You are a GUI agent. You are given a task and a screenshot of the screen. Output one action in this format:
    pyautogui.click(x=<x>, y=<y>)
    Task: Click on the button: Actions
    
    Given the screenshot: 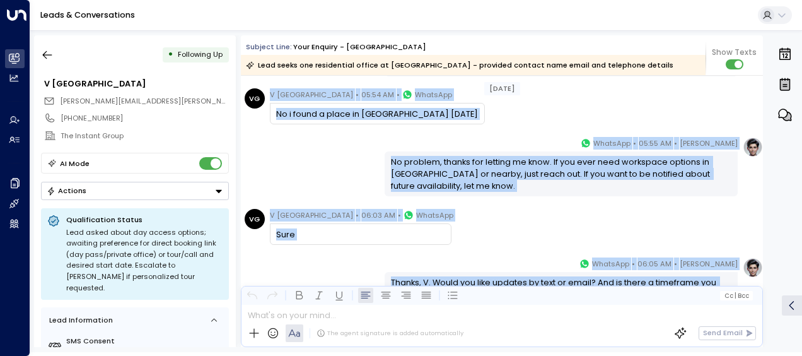 What is the action you would take?
    pyautogui.click(x=135, y=190)
    